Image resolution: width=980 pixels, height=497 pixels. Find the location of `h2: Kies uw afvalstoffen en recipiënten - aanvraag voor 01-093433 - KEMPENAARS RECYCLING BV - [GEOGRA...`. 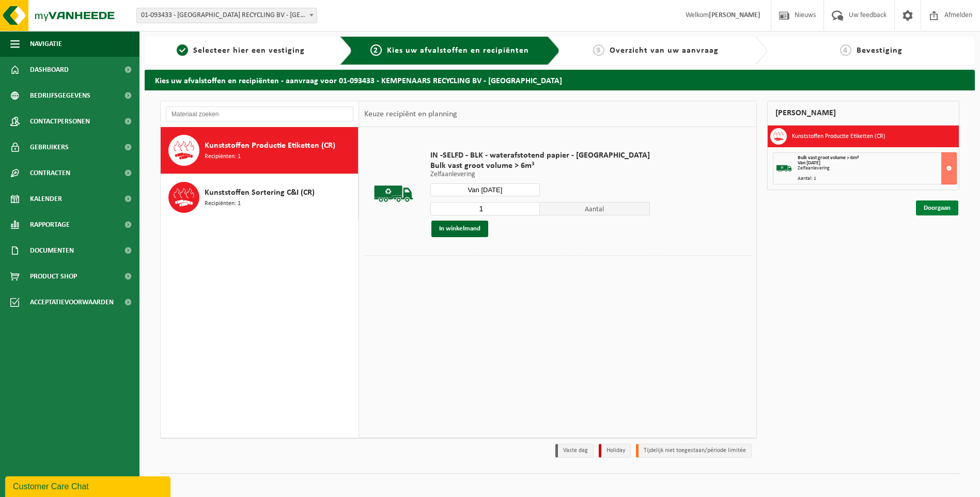

h2: Kies uw afvalstoffen en recipiënten - aanvraag voor 01-093433 - KEMPENAARS RECYCLING BV - [GEOGRA... is located at coordinates (560, 80).